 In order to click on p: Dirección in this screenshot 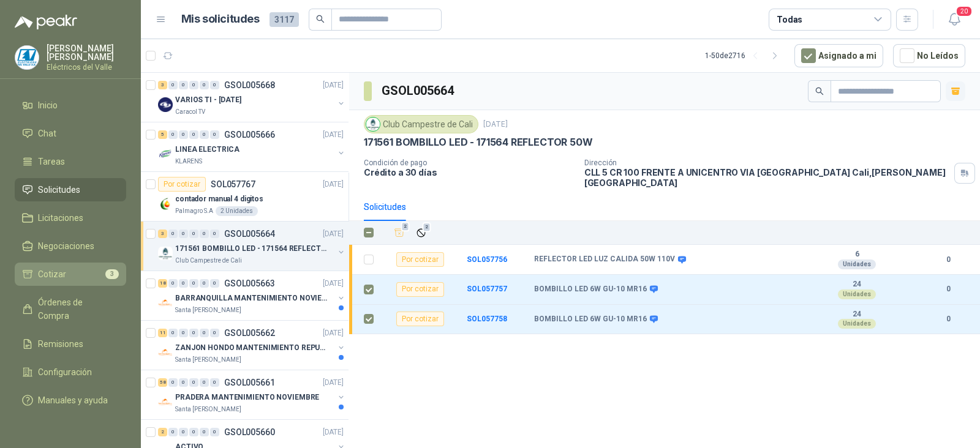, I will do `click(767, 163)`.